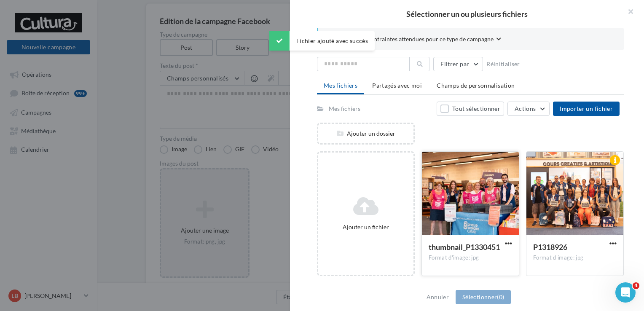 The image size is (644, 311). What do you see at coordinates (345, 109) in the screenshot?
I see `div: Mes fichiers` at bounding box center [345, 109].